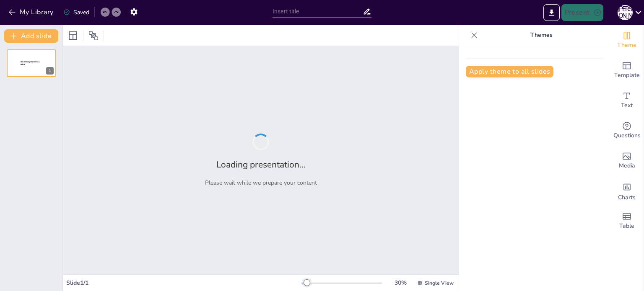 This screenshot has height=291, width=644. Describe the element at coordinates (627, 45) in the screenshot. I see `span: Theme` at that location.